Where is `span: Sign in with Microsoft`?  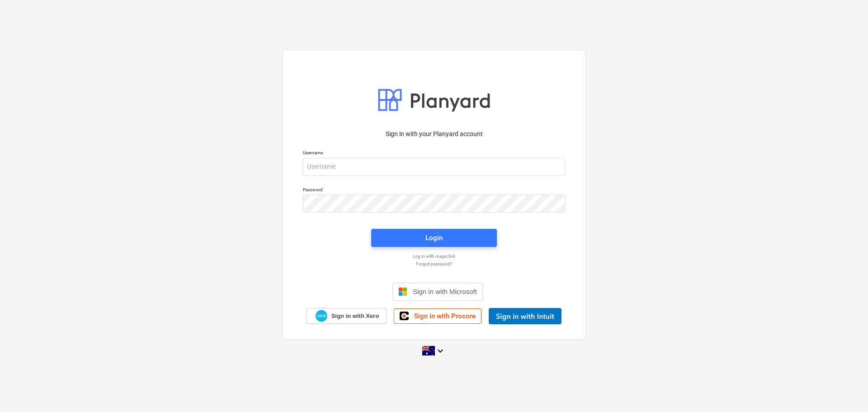
span: Sign in with Microsoft is located at coordinates (445, 291).